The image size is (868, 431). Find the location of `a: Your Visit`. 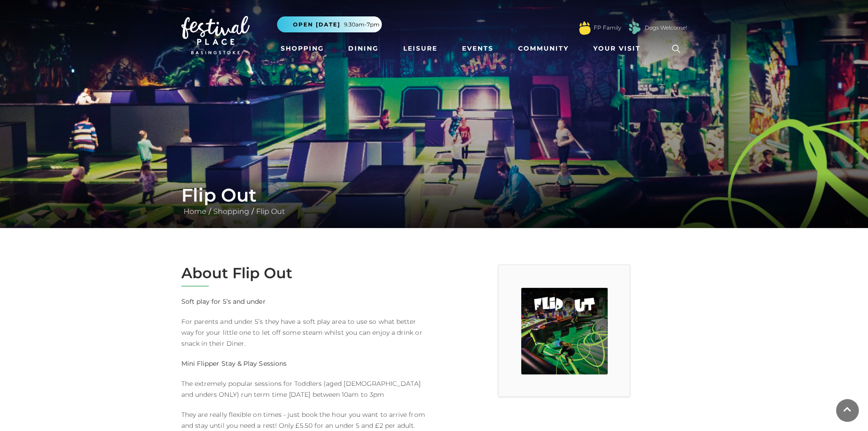

a: Your Visit is located at coordinates (619, 48).